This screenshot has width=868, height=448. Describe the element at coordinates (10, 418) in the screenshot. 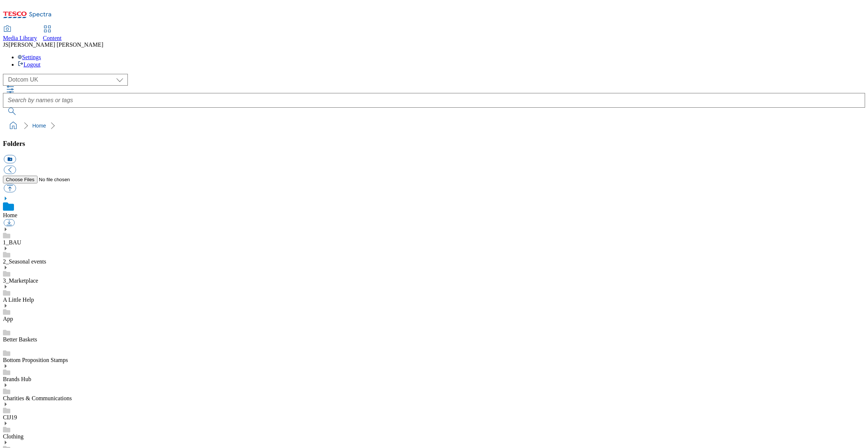

I see `a: CIJ19` at that location.